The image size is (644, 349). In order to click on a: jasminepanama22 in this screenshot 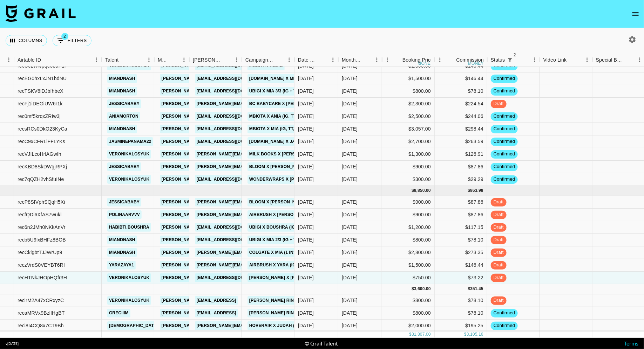, I will do `click(130, 141)`.